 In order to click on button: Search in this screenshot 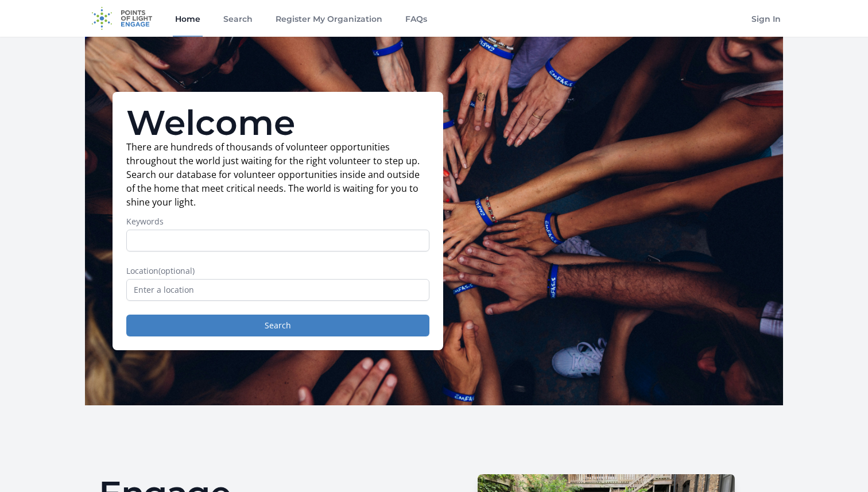, I will do `click(278, 326)`.